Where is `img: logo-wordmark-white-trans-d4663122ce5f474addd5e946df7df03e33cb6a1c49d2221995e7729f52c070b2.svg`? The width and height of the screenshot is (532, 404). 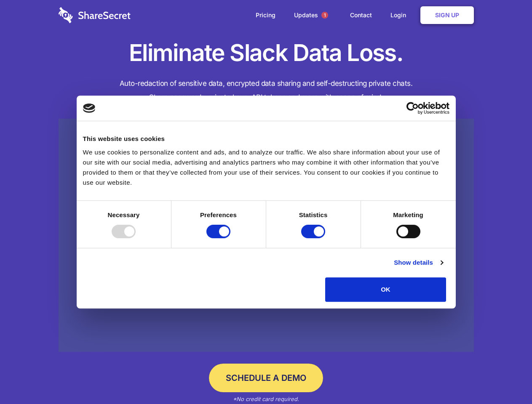 img: logo-wordmark-white-trans-d4663122ce5f474addd5e946df7df03e33cb6a1c49d2221995e7729f52c070b2.svg is located at coordinates (94, 15).